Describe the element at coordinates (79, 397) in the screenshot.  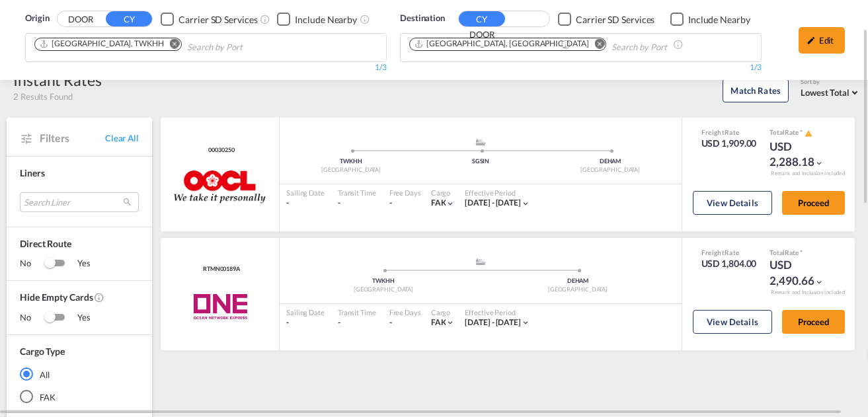
I see `md-radio-button: FAK` at that location.